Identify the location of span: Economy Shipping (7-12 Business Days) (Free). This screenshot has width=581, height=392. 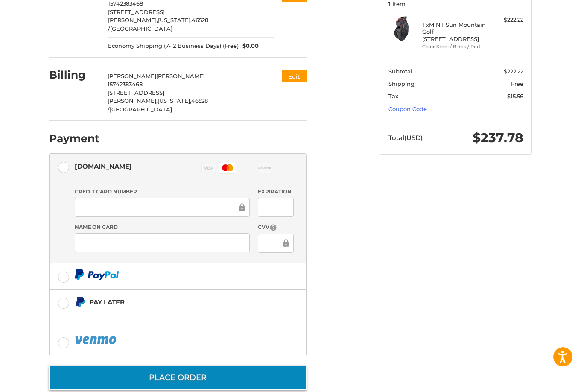
(173, 46).